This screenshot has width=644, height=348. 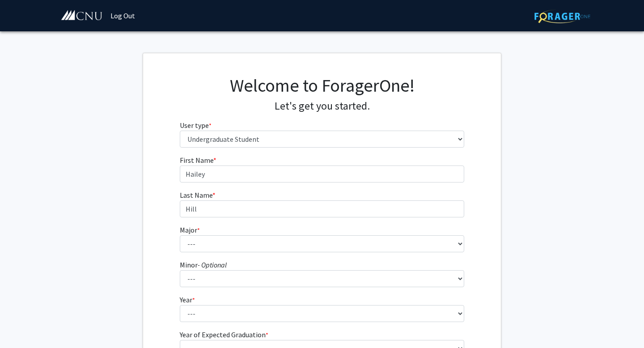 I want to click on span: Last Name, so click(x=196, y=195).